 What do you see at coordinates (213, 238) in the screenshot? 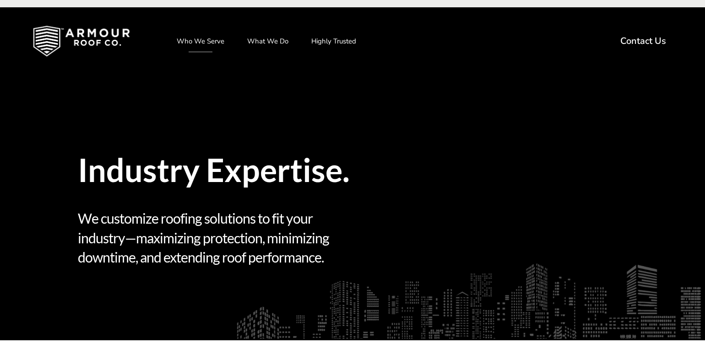
I see `span: We customize roofing solutions to fit your industry—maximizing protection, minimizing downtime, a...` at bounding box center [213, 238].